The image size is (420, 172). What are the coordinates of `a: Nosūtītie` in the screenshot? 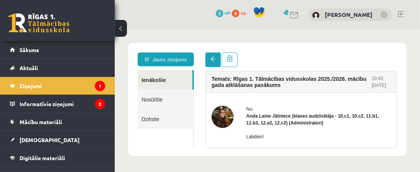 It's located at (51, 70).